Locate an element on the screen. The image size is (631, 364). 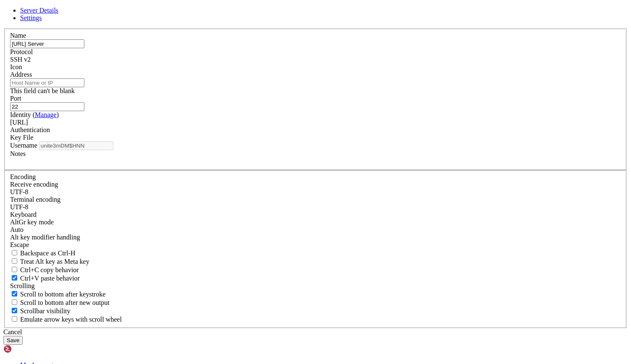
label: Whether the Alt key acts as a Meta key or as a distinct Alt key. is located at coordinates (49, 262).